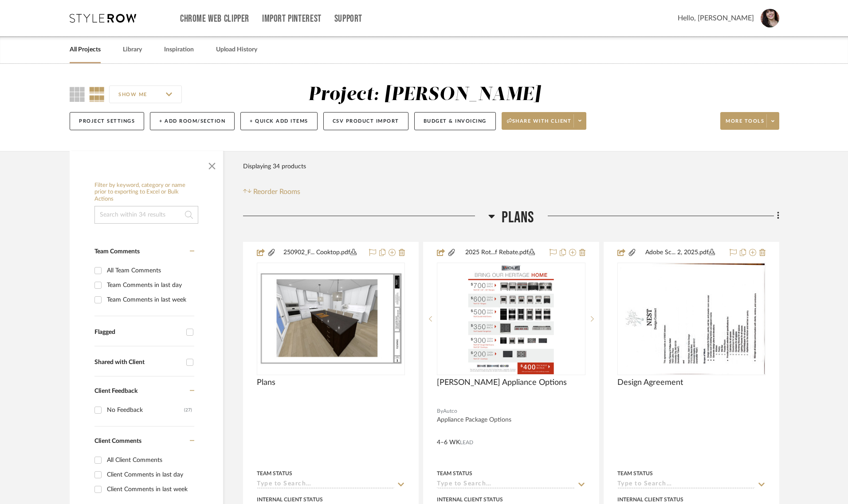  What do you see at coordinates (366, 121) in the screenshot?
I see `button: CSV Product Import` at bounding box center [366, 121].